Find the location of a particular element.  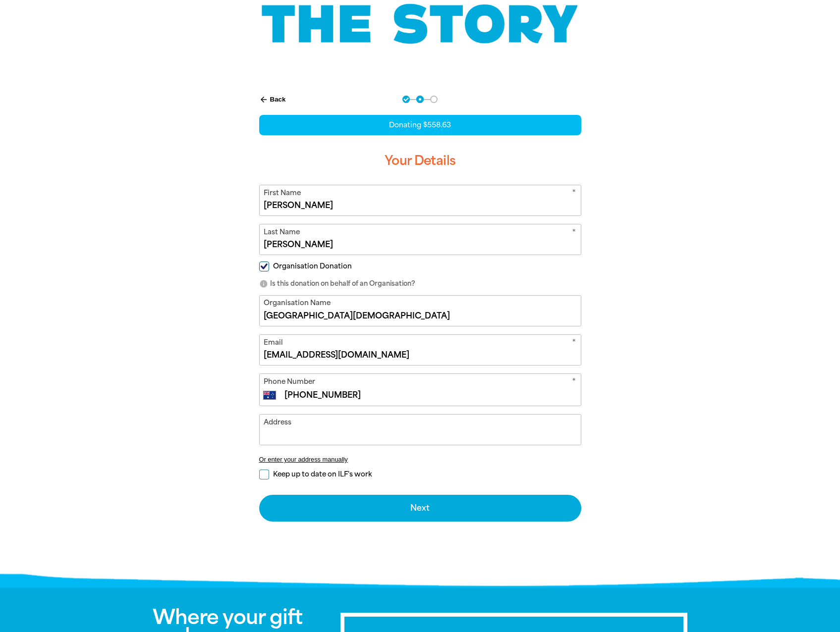

span: Organisation Donation is located at coordinates (313, 266).